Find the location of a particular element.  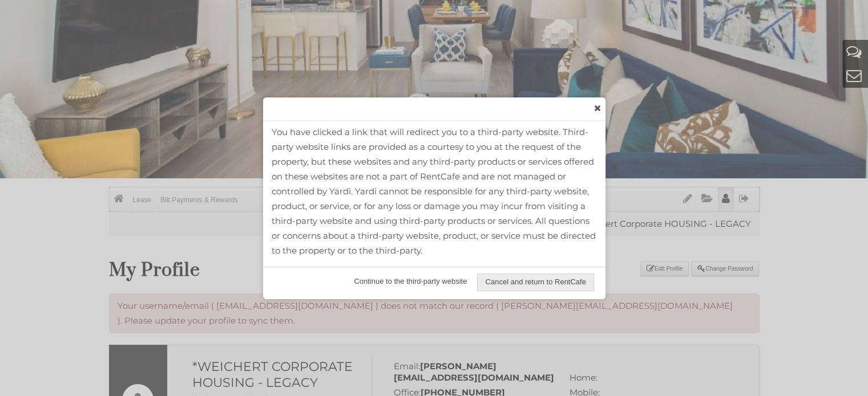

button: Continue to the third-party website is located at coordinates (410, 282).